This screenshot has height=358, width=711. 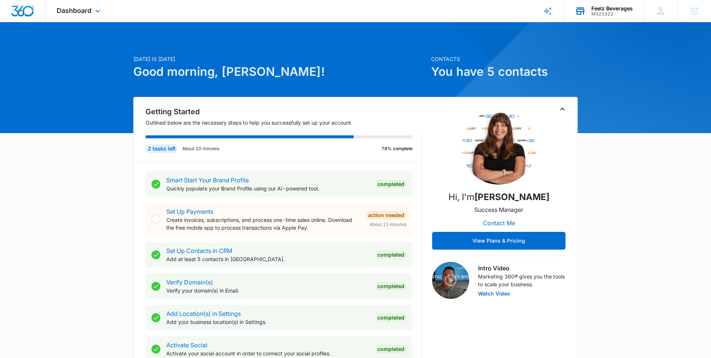 I want to click on p: Verify your domain(s) in Email., so click(x=268, y=291).